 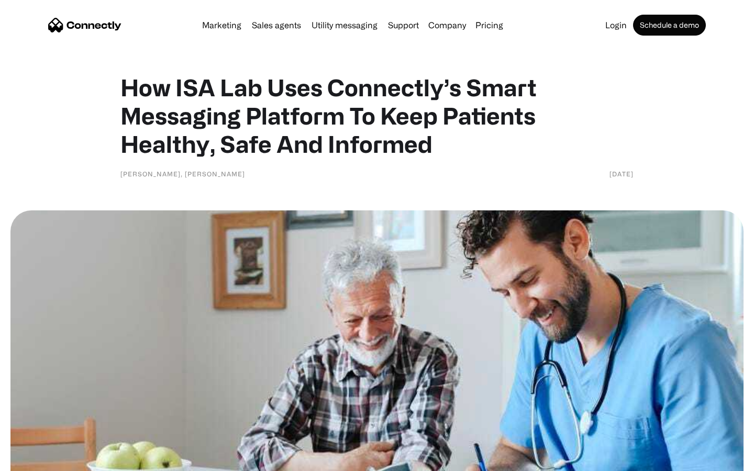 What do you see at coordinates (616, 25) in the screenshot?
I see `a: Login` at bounding box center [616, 25].